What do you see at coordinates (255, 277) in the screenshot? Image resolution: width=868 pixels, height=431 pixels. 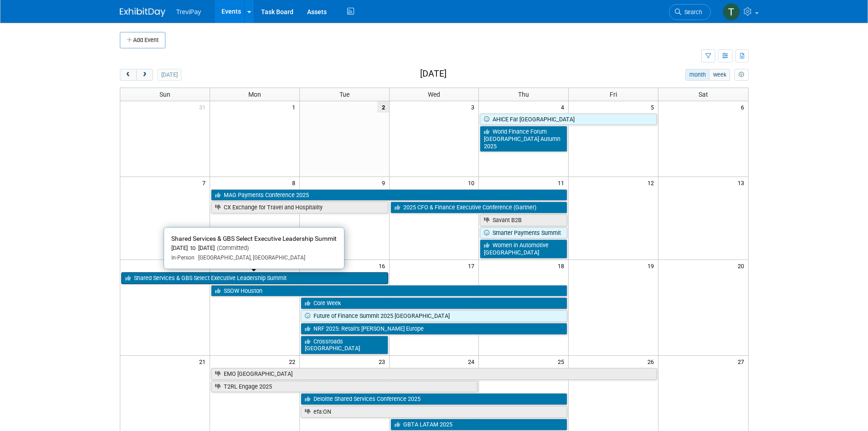 I see `a: Shared Services & GBS Select Executive Leadership Summit` at bounding box center [255, 277].